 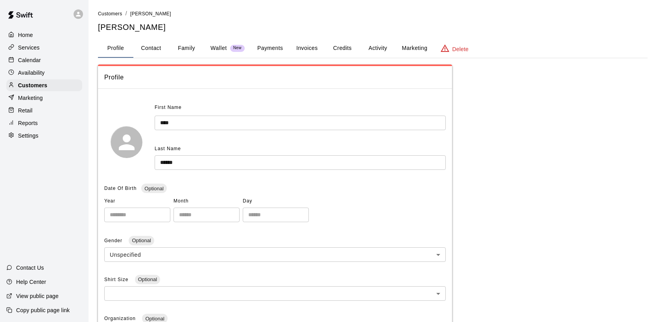 I want to click on p: Customers, so click(x=33, y=85).